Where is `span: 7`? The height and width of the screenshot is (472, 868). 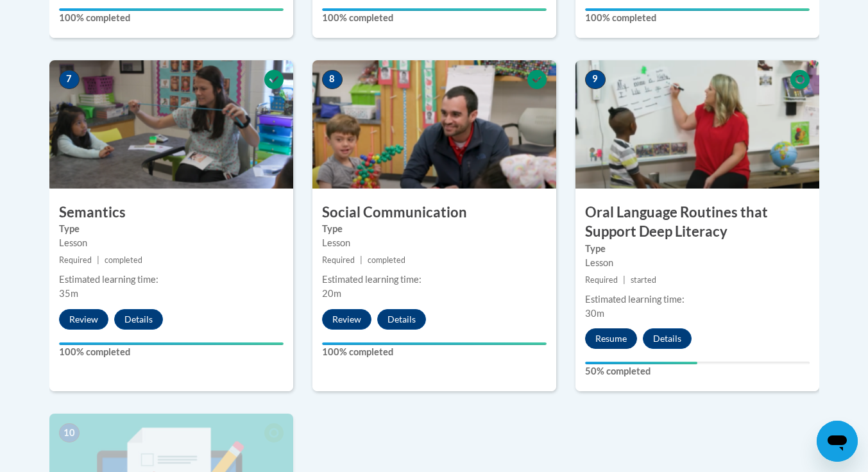
span: 7 is located at coordinates (69, 79).